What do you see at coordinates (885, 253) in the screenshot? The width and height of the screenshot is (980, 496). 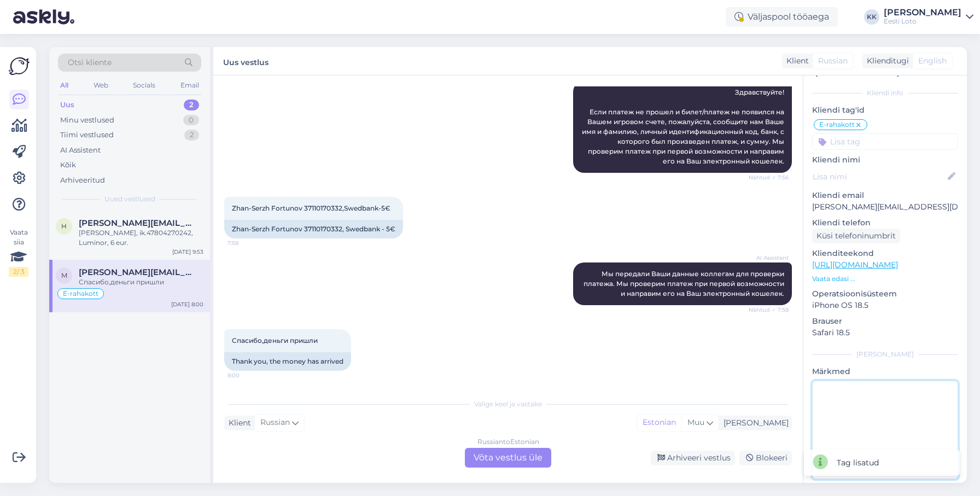 I see `p: Klienditeekond` at bounding box center [885, 253].